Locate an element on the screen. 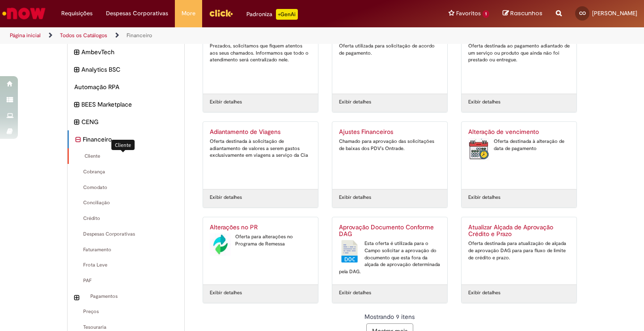  i: expandir categoria Pagamentos is located at coordinates (77, 298).